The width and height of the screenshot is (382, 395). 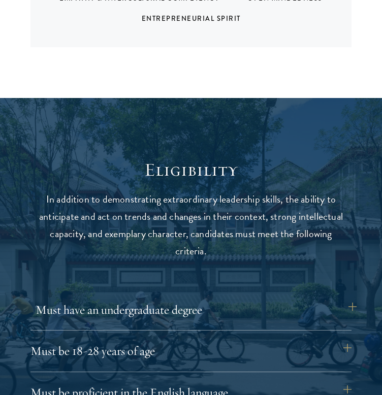 I want to click on h2: Eligibility, so click(x=191, y=170).